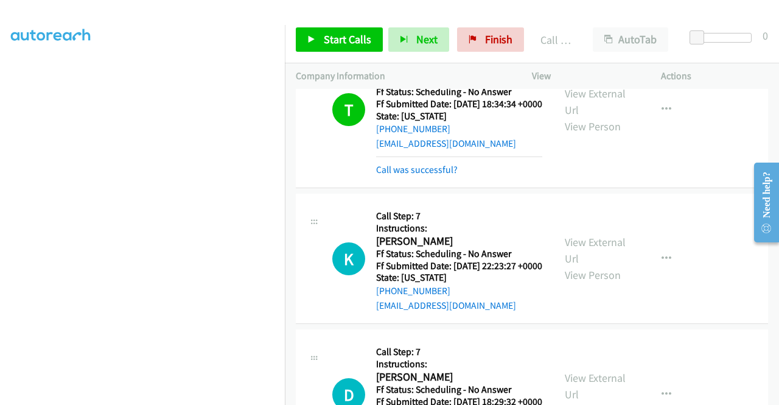 This screenshot has height=405, width=779. What do you see at coordinates (631, 40) in the screenshot?
I see `button: AutoTab` at bounding box center [631, 40].